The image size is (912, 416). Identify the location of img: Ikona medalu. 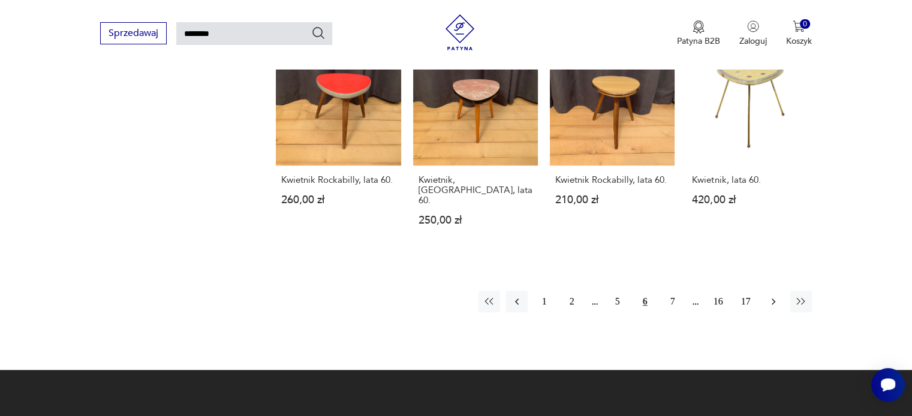
(698, 27).